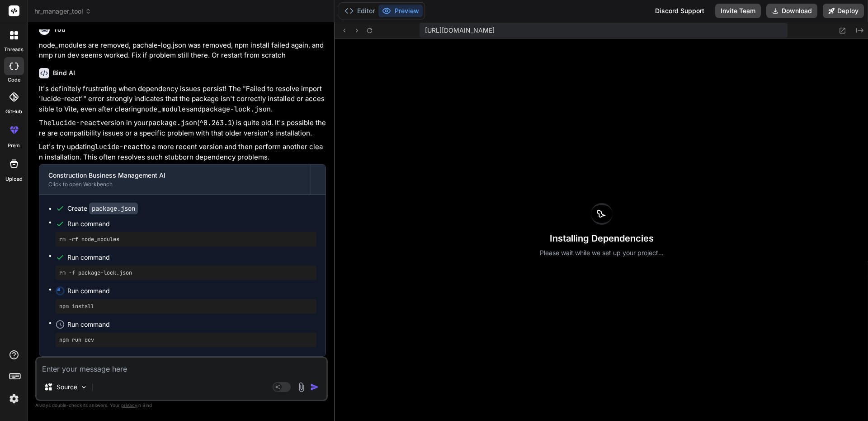  I want to click on h6: You, so click(59, 29).